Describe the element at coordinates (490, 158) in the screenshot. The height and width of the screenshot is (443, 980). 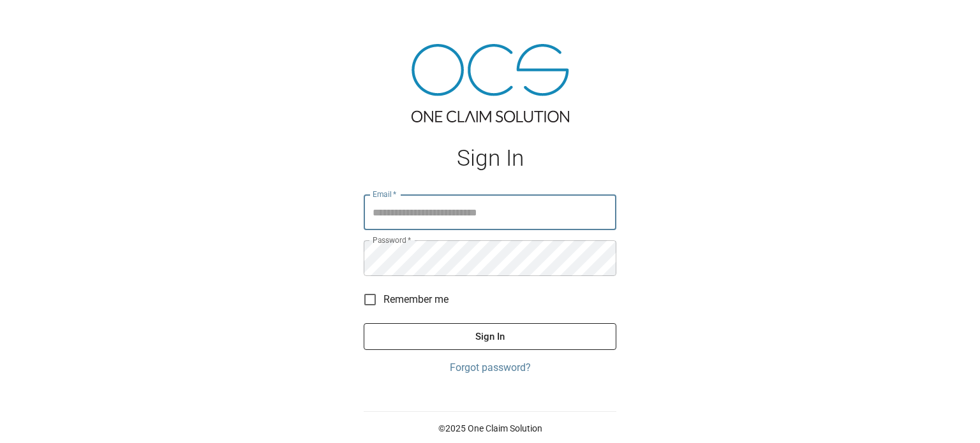
I see `h1: Sign In` at that location.